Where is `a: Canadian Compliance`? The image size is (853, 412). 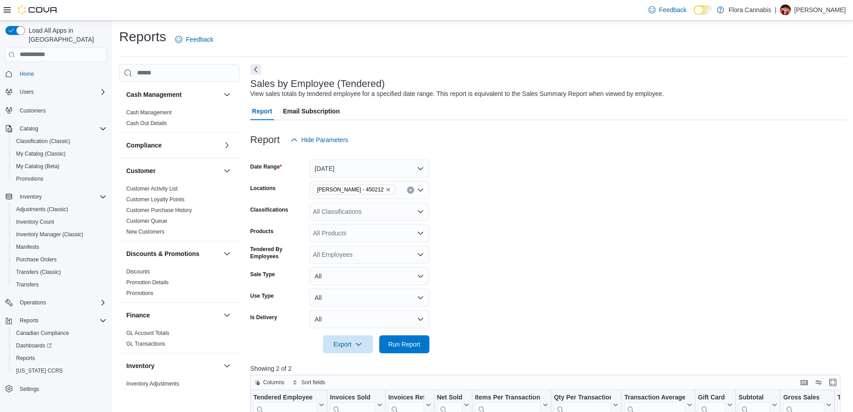
a: Canadian Compliance is located at coordinates (43, 333).